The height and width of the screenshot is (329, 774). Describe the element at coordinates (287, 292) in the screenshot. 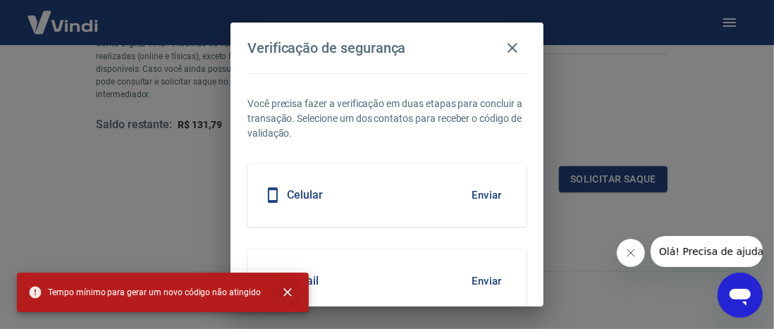

I see `button: close` at that location.